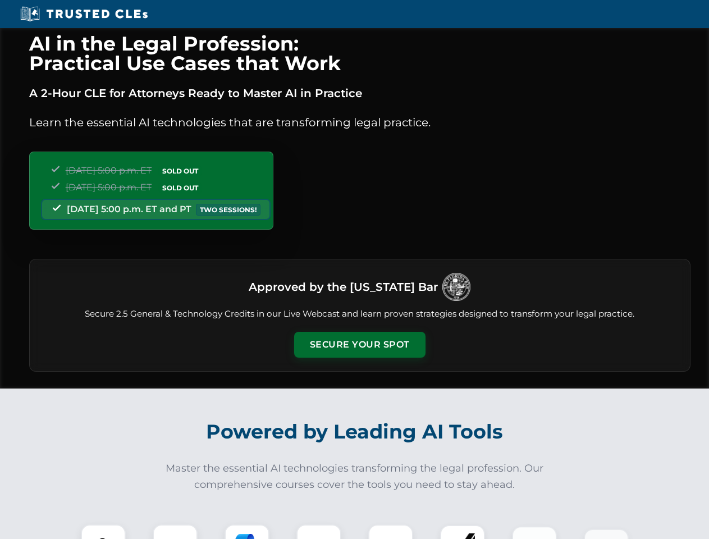  Describe the element at coordinates (355, 477) in the screenshot. I see `p: Master the essential AI technologies transforming the legal profession. Our comprehensive courses...` at that location.